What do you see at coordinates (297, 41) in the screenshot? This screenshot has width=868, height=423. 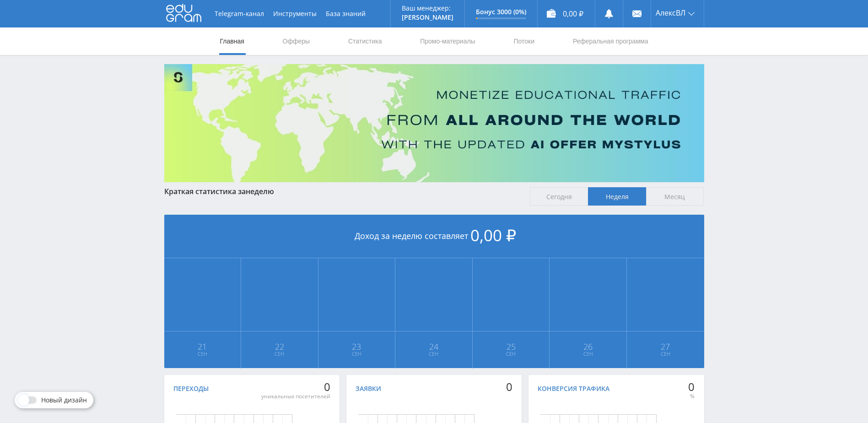 I see `a: Офферы` at bounding box center [297, 41].